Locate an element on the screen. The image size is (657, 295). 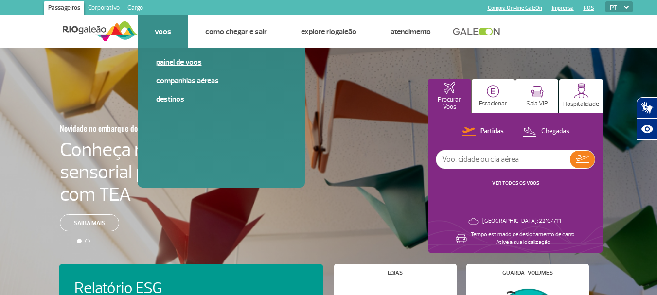
img: vipRoom.svg is located at coordinates (537, 91).